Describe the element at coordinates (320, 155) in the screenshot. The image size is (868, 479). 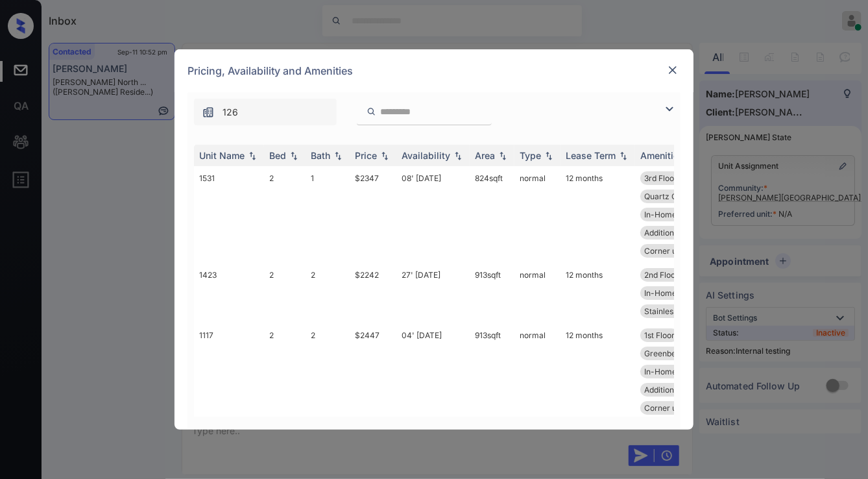
I see `div: Bath` at that location.